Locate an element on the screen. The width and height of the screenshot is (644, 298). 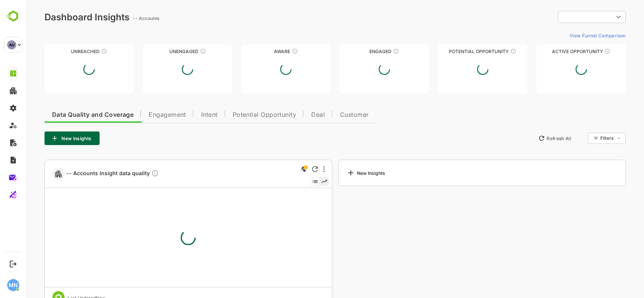
div: New Insights is located at coordinates (340, 173).